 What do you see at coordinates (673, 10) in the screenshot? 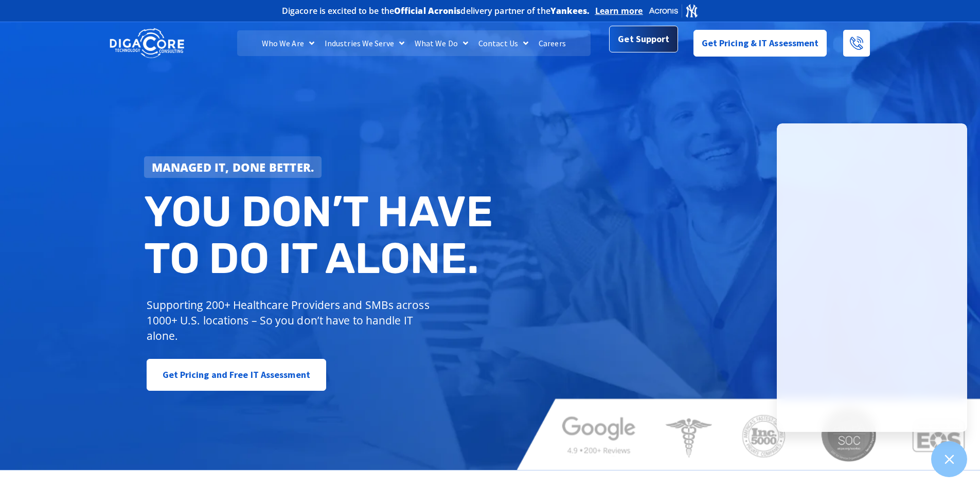
I see `img: Acronis` at bounding box center [673, 10].